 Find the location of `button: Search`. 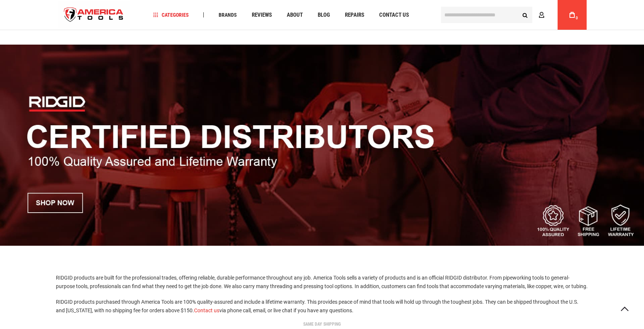

button: Search is located at coordinates (525, 15).